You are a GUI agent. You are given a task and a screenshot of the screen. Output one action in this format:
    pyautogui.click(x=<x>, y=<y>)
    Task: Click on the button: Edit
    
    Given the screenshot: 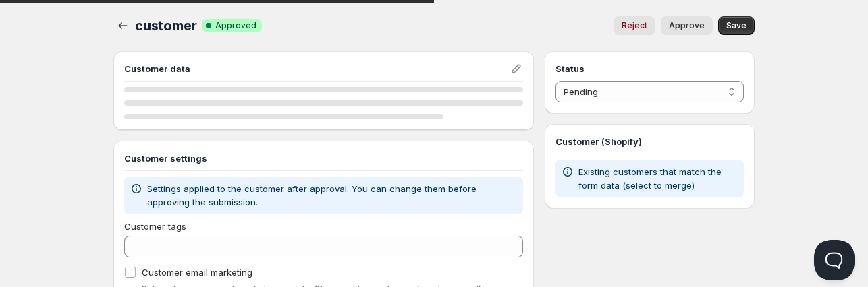 What is the action you would take?
    pyautogui.click(x=516, y=69)
    